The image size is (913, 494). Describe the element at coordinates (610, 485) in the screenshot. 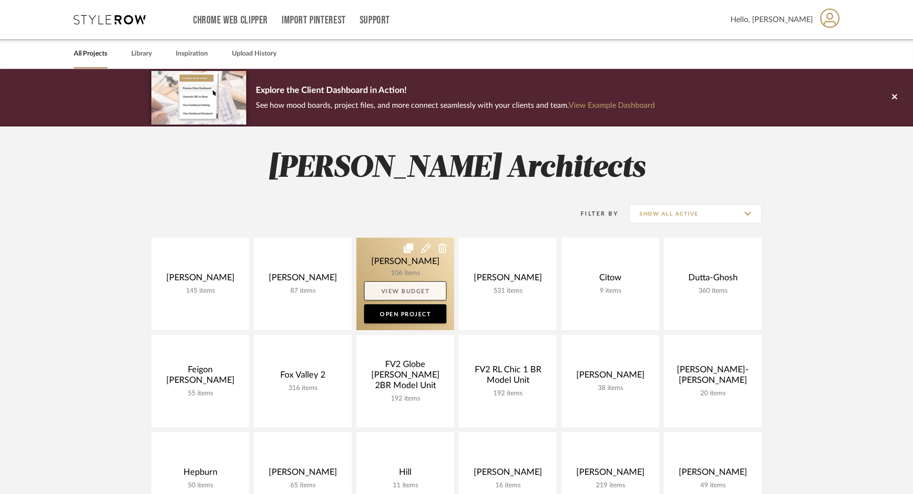

I see `div: 219 items` at that location.